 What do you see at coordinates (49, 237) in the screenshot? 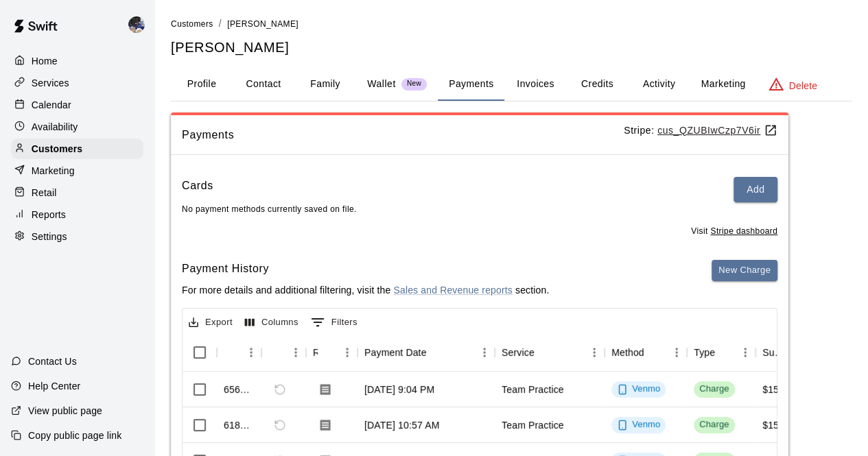
I see `p: Settings` at bounding box center [49, 237].